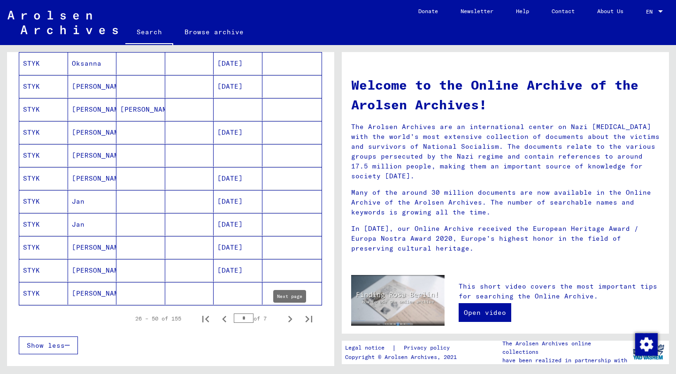 This screenshot has height=374, width=676. What do you see at coordinates (649, 352) in the screenshot?
I see `img: yv_logo.png` at bounding box center [649, 352].